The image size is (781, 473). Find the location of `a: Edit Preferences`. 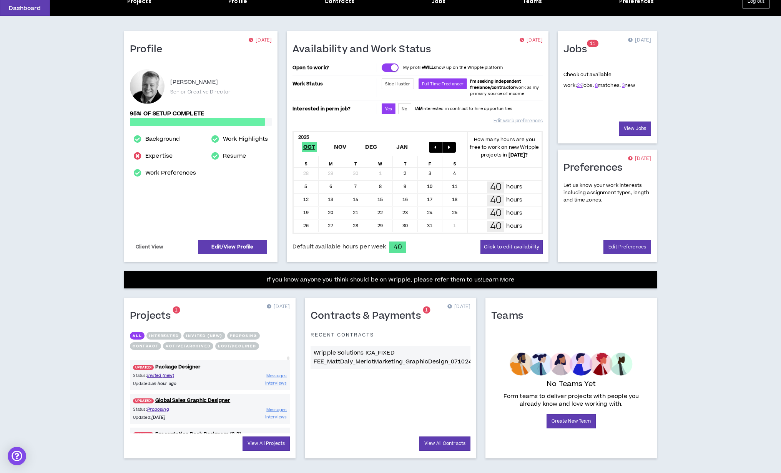

a: Edit Preferences is located at coordinates (627, 247).